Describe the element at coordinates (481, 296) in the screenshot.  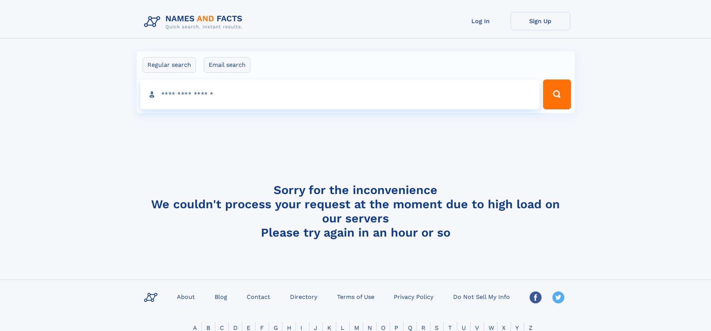
I see `a: Do Not Sell My Info` at that location.